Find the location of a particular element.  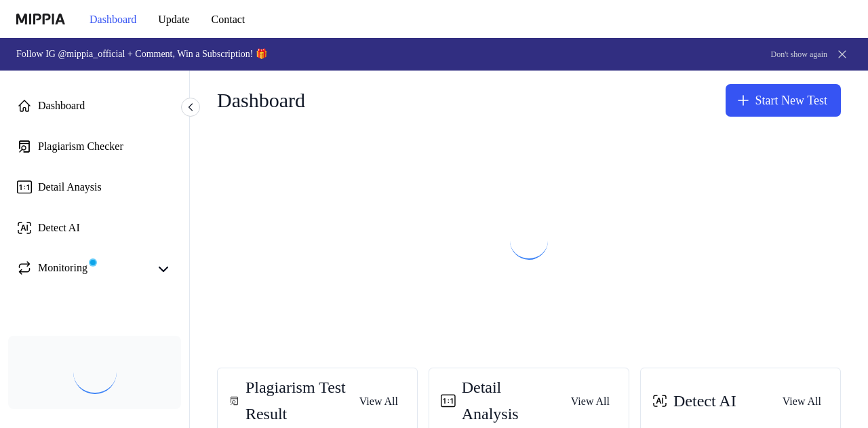

a: Monitoring is located at coordinates (82, 269).